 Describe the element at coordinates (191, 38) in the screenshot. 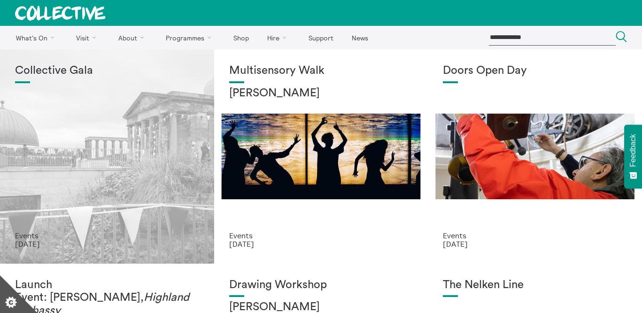

I see `a: Programmes` at that location.